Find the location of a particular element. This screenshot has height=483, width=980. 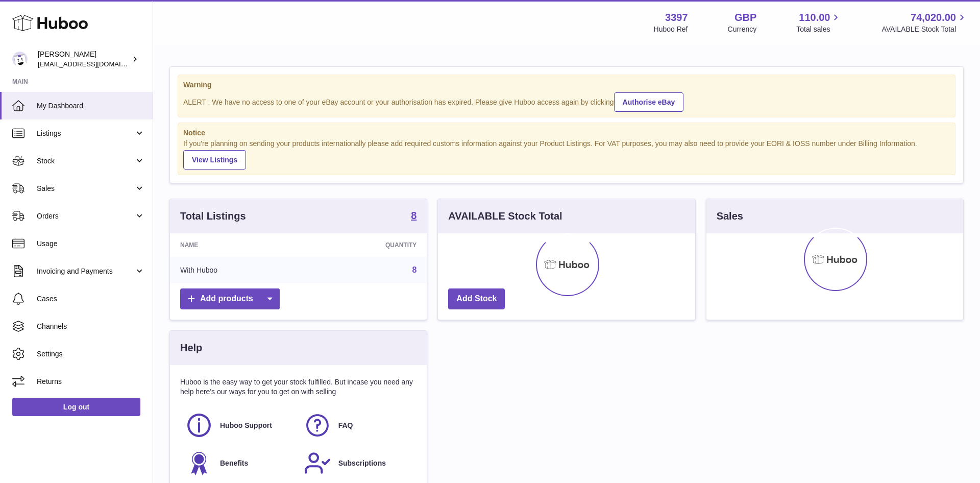

strong: Notice is located at coordinates (567, 133).